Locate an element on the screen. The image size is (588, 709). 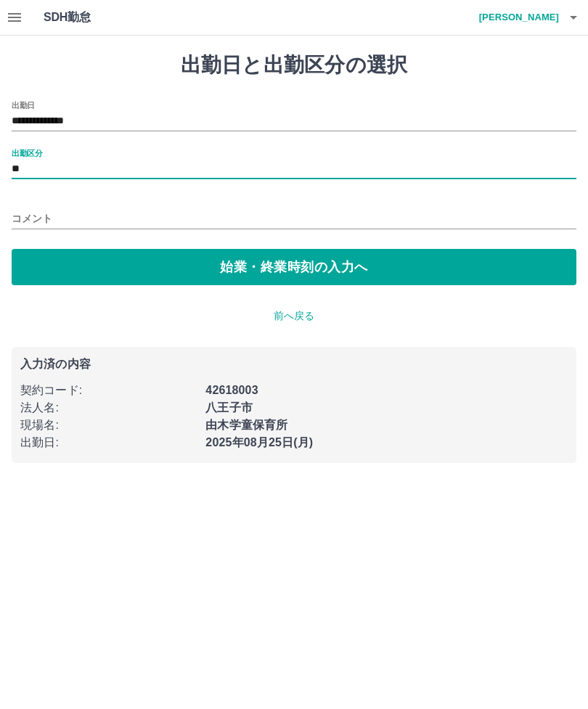
p: 前へ戻る is located at coordinates (294, 315).